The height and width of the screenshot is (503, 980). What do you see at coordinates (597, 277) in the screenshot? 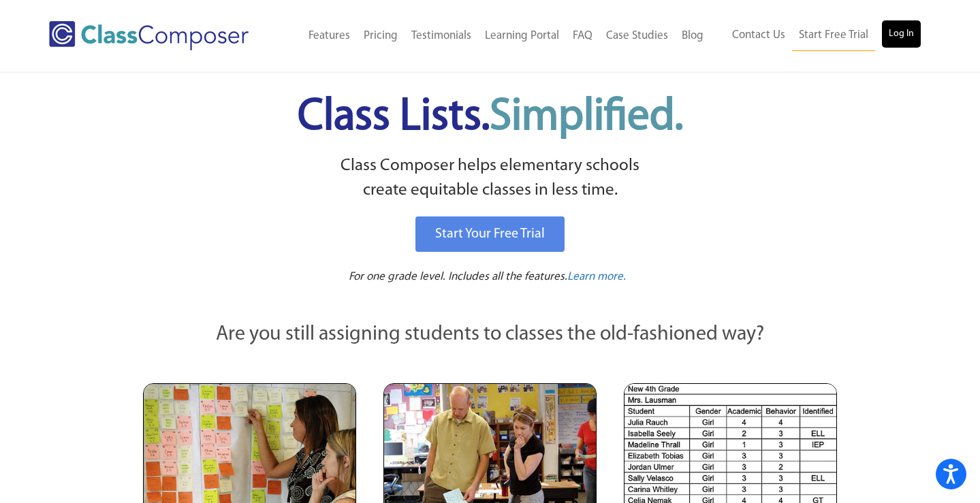
I see `a: Learn more.` at bounding box center [597, 277].